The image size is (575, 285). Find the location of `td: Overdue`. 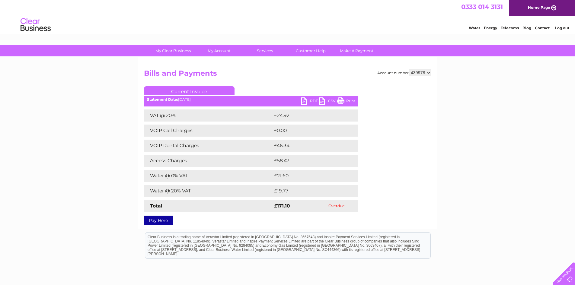

td: Overdue is located at coordinates (336, 206).